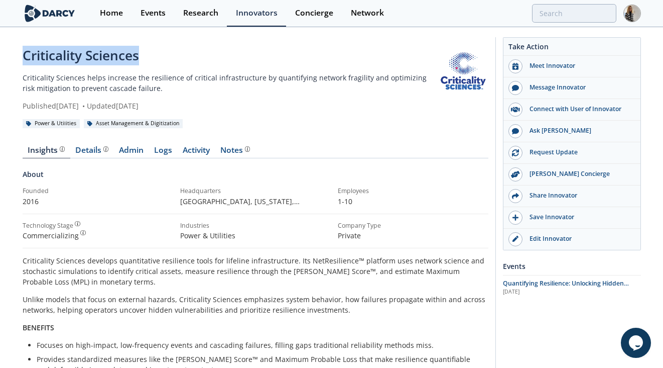 The height and width of the screenshot is (368, 663). Describe the element at coordinates (163, 152) in the screenshot. I see `a: Logs` at that location.